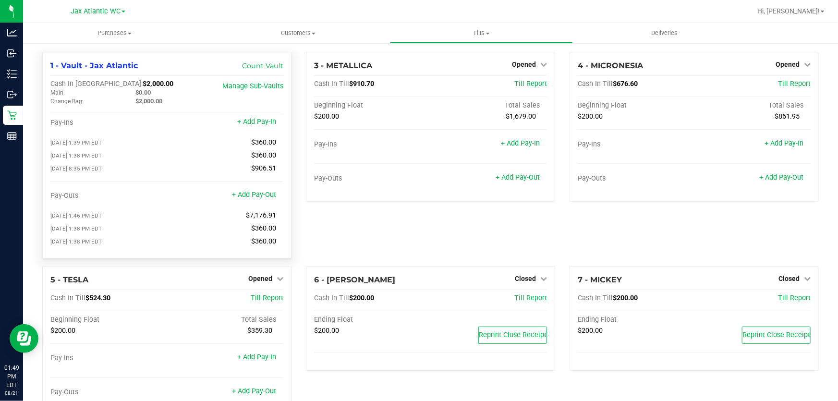 This screenshot has height=401, width=838. I want to click on span: $7,176.91, so click(261, 215).